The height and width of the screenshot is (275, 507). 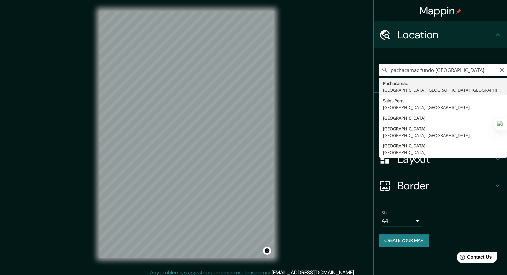 What do you see at coordinates (443, 70) in the screenshot?
I see `input: Pick your city or area` at bounding box center [443, 70].